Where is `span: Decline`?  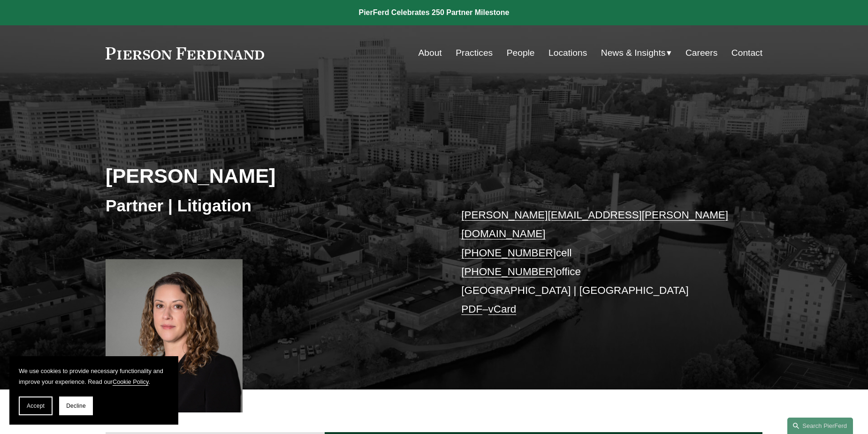 span: Decline is located at coordinates (76, 406).